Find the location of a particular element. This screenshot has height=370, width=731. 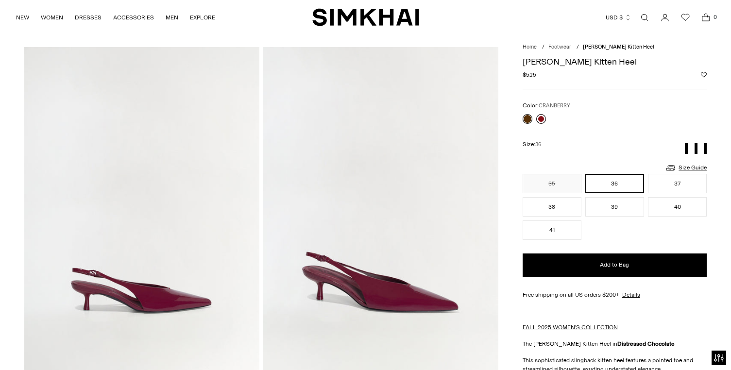

a: FALL 2025 WOMEN'S COLLECTION is located at coordinates (570, 327).